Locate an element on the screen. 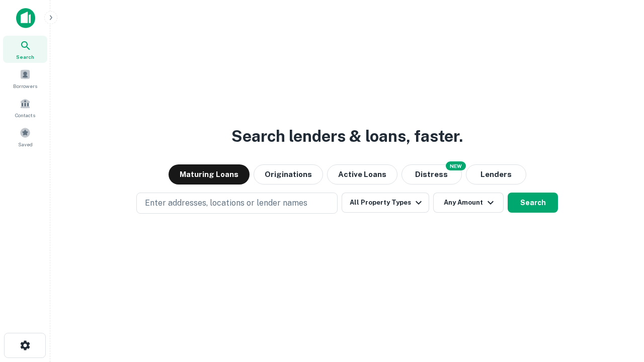 Image resolution: width=644 pixels, height=362 pixels. button: Search is located at coordinates (533, 203).